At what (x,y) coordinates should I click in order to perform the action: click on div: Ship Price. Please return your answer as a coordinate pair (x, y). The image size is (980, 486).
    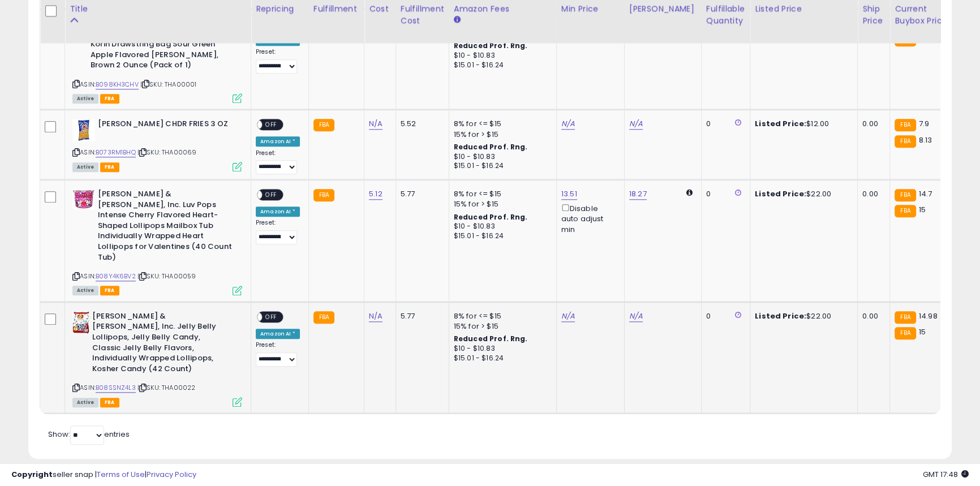
    Looking at the image, I should click on (874, 15).